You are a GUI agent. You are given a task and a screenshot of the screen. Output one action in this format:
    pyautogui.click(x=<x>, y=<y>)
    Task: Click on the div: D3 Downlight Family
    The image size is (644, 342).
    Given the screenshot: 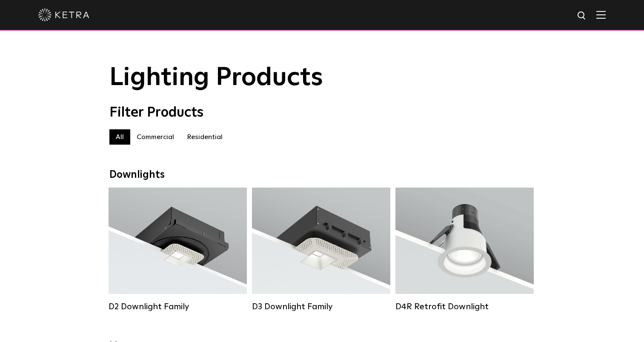 What is the action you would take?
    pyautogui.click(x=321, y=306)
    